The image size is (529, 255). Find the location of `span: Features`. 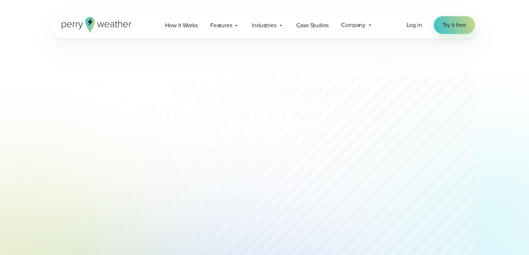

span: Features is located at coordinates (221, 25).